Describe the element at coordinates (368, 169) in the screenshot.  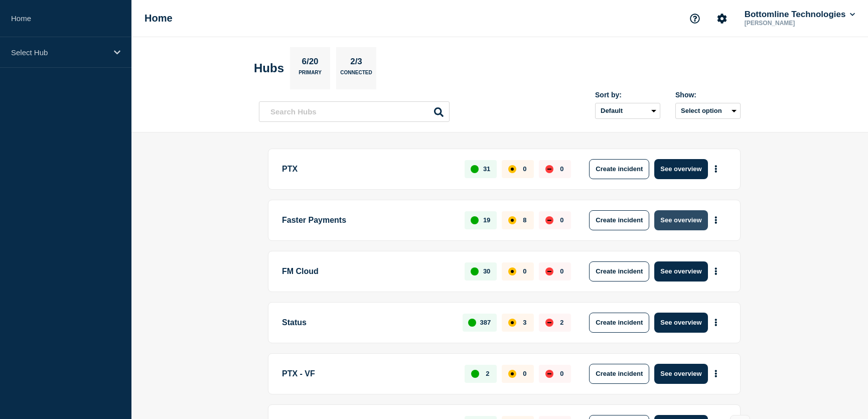
I see `p: PTX` at that location.